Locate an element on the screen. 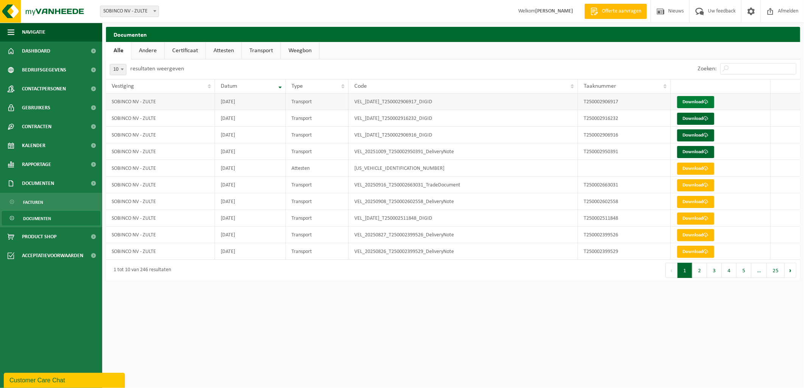 Image resolution: width=804 pixels, height=388 pixels. td: T250002511848 is located at coordinates (624, 218).